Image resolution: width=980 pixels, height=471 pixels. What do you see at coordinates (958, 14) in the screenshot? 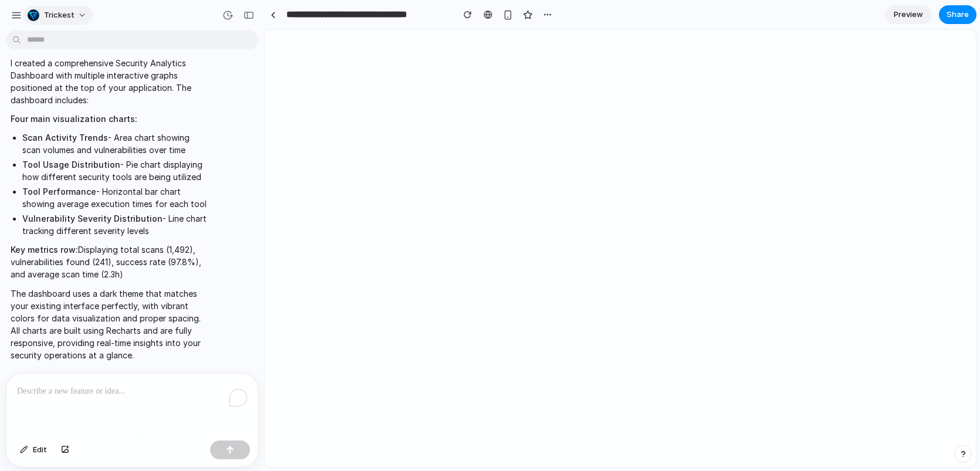
I see `button: Share` at bounding box center [958, 14].